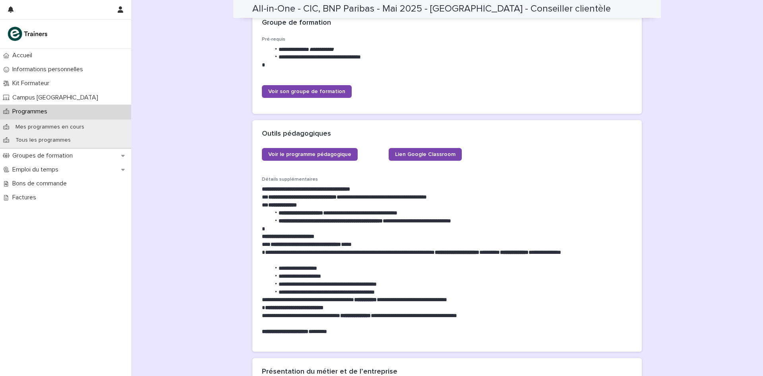  I want to click on img: K0CqGN7SDeD6s4JG8KQk, so click(28, 34).